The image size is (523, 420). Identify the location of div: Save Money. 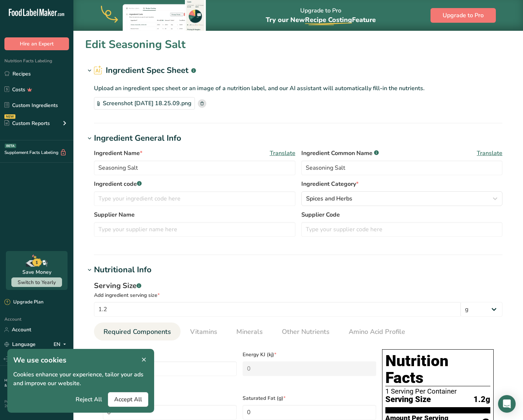
(37, 273).